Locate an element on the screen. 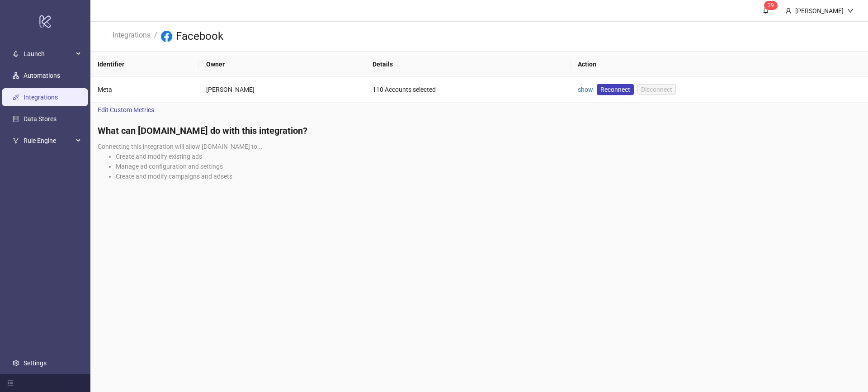  th: Identifier is located at coordinates (145, 64).